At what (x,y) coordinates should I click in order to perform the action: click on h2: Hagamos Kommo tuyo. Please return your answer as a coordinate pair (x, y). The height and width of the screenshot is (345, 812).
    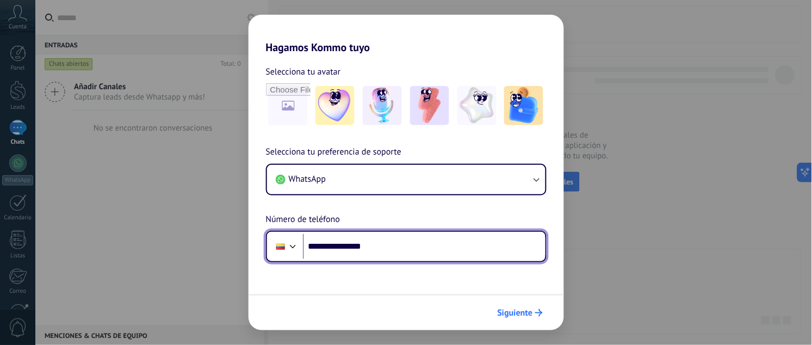
    Looking at the image, I should click on (406, 34).